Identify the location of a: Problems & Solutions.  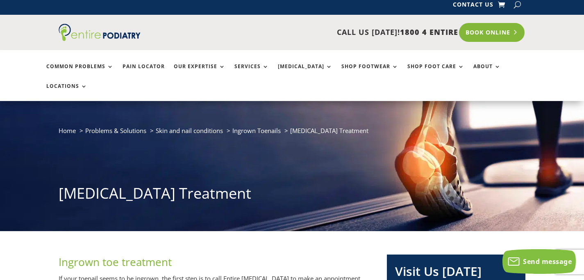
(116, 130).